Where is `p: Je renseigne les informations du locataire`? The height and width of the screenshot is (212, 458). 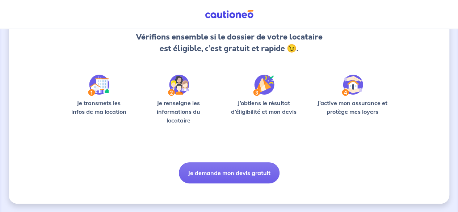 p: Je renseigne les informations du locataire is located at coordinates (178, 111).